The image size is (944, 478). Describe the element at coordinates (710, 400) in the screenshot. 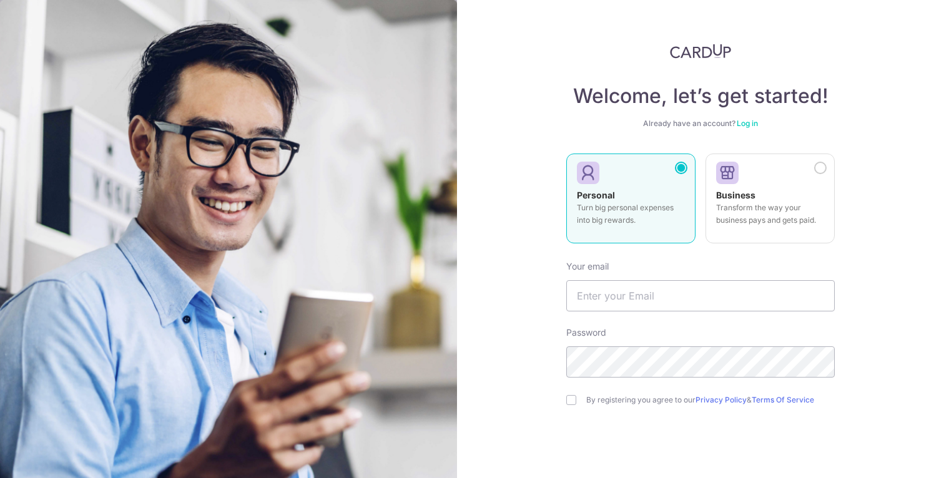

I see `label: By registering you agree to our &` at that location.